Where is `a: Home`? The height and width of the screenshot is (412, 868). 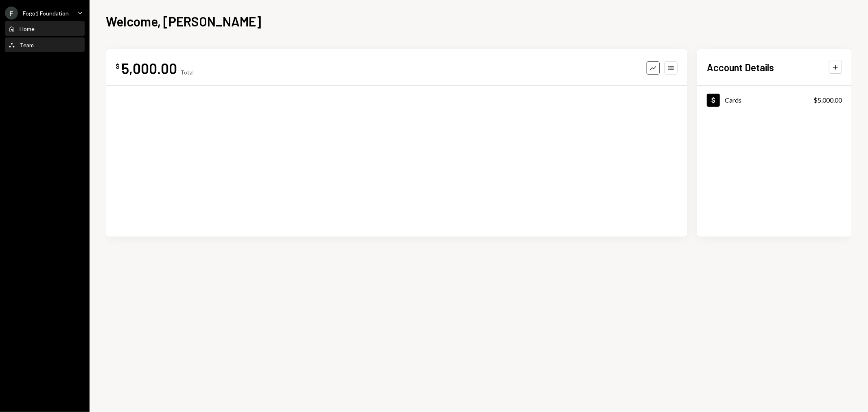
a: Home is located at coordinates (45, 28).